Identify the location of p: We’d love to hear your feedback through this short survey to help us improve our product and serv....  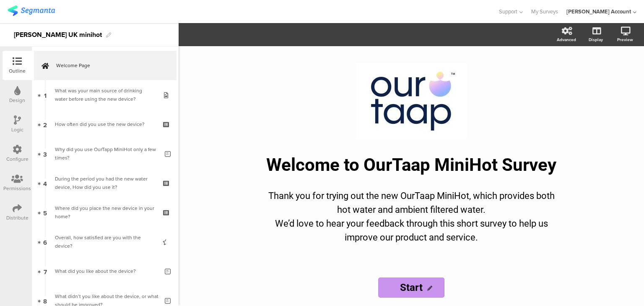
(412, 231).